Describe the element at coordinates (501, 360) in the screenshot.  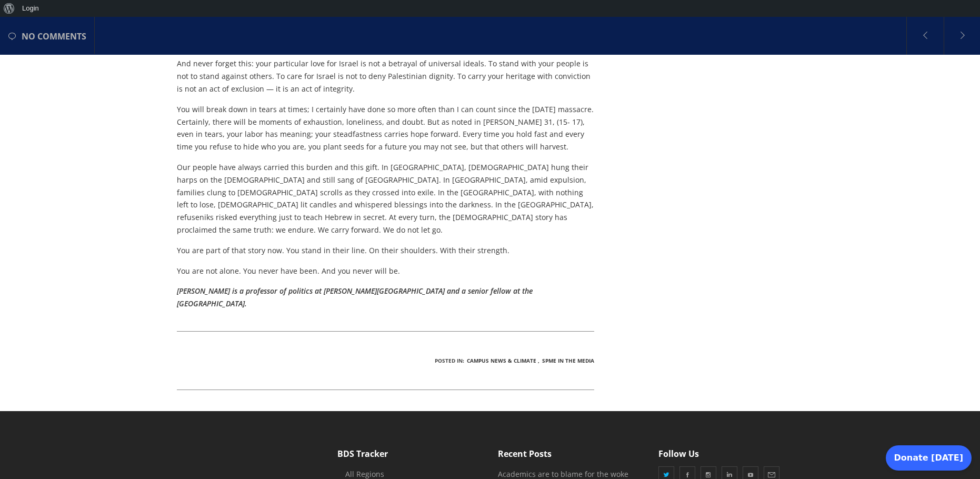
I see `a: Campus News & Climate` at that location.